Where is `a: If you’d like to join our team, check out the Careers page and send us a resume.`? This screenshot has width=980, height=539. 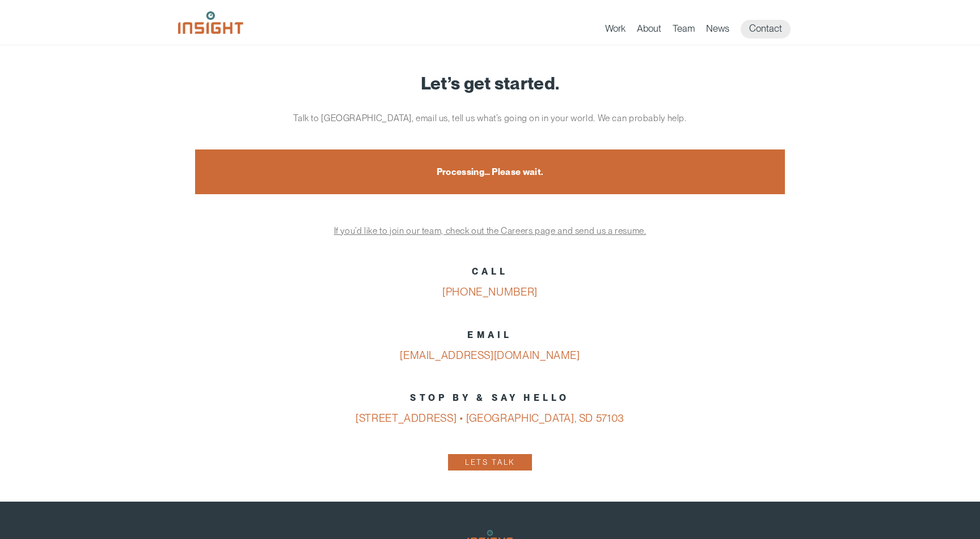 a: If you’d like to join our team, check out the Careers page and send us a resume. is located at coordinates (490, 230).